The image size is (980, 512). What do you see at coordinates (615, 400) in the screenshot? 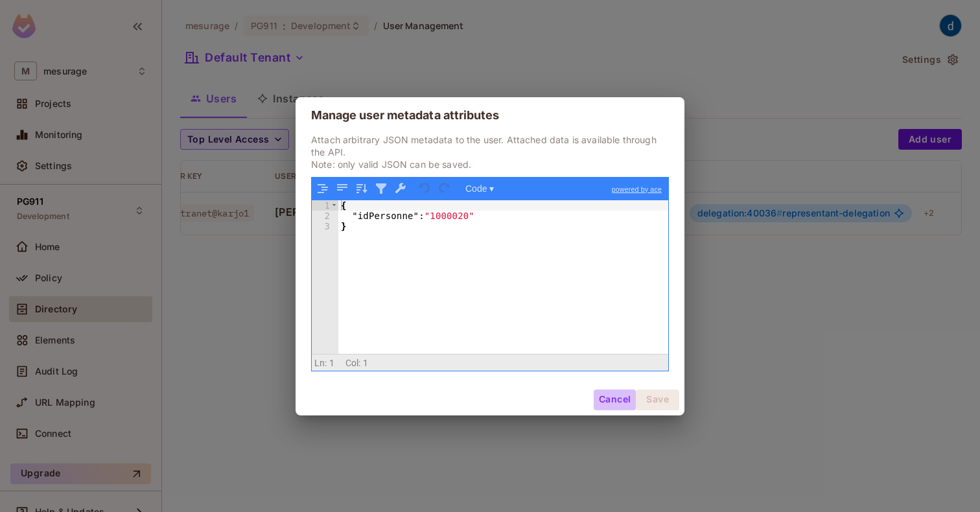
I see `button: Cancel` at bounding box center [615, 400].